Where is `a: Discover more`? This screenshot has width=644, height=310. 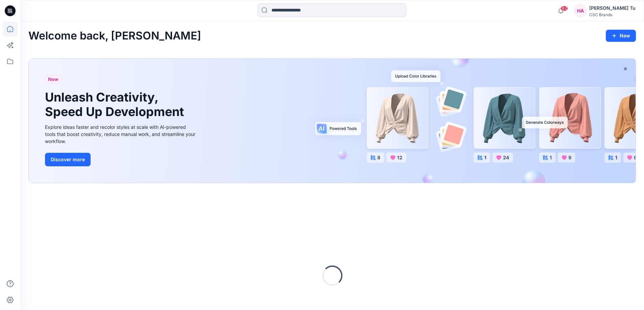
a: Discover more is located at coordinates (121, 159).